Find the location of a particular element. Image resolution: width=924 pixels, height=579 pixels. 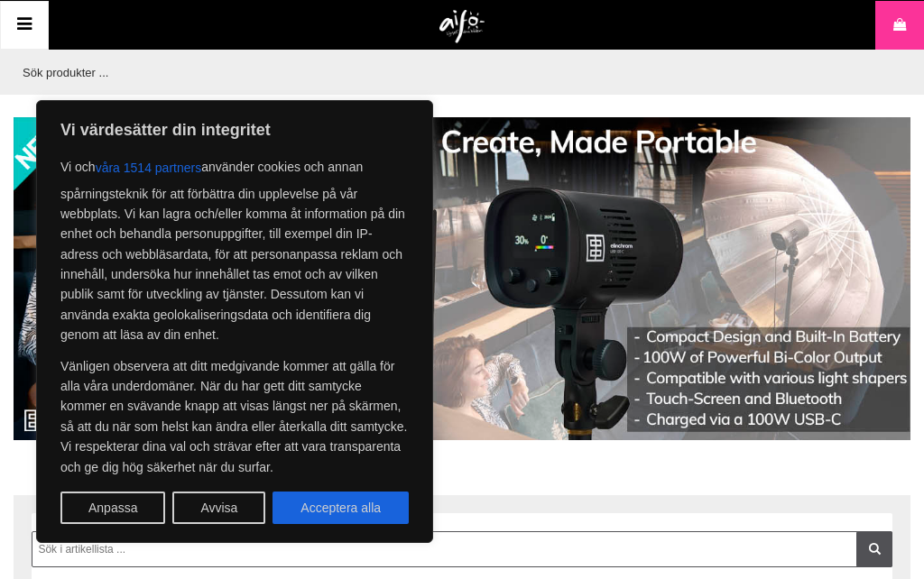

input: Sök i artikellista ... is located at coordinates (462, 549).